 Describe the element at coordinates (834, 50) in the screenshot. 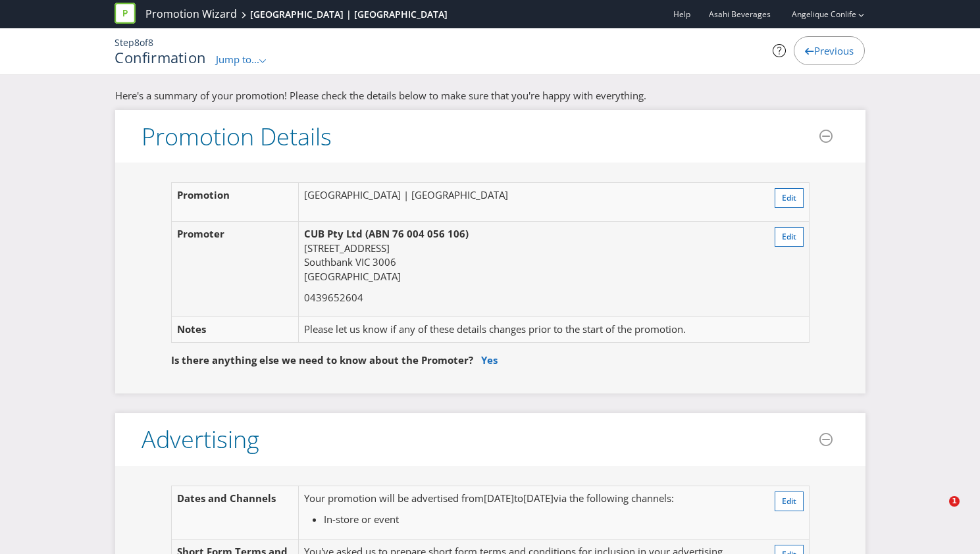

I see `span: Previous` at that location.